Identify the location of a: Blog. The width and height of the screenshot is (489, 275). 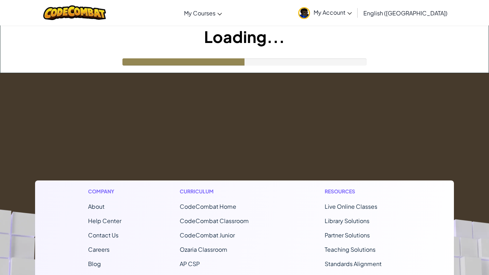
(94, 263).